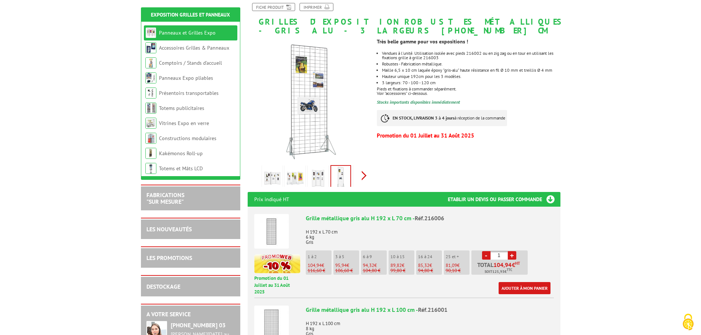 This screenshot has width=701, height=335. Describe the element at coordinates (364, 178) in the screenshot. I see `img: grille_exposition_metallique_alu_216006_4bis.jpg` at that location.